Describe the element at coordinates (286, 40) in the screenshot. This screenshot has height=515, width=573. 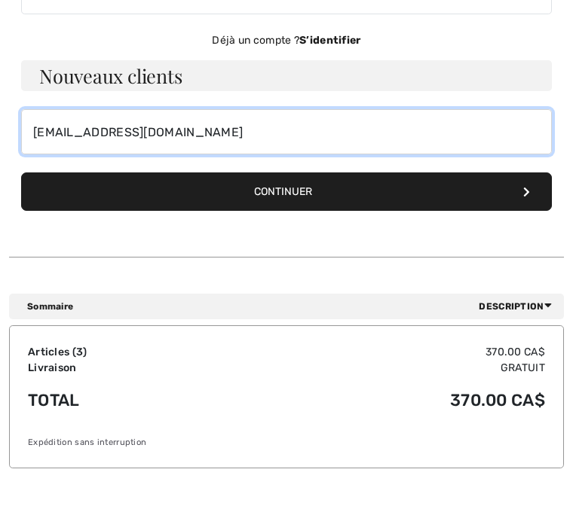
I see `div: Déjà un compte ?` at that location.